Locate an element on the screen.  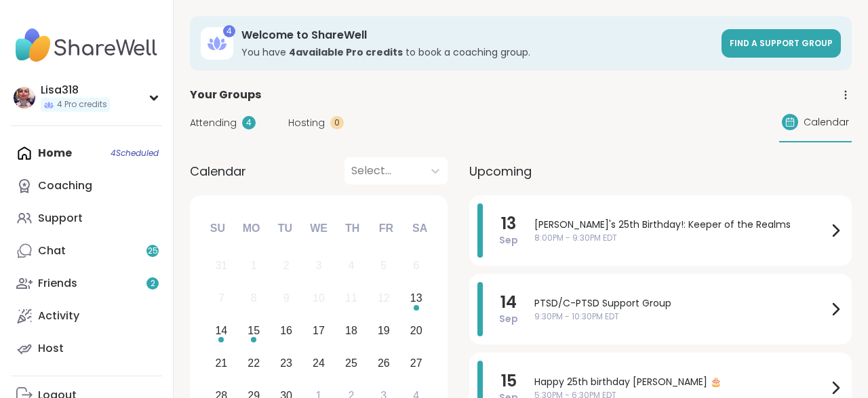
div: Not available Wednesday, September 3rd, 2025 is located at coordinates (318, 266).